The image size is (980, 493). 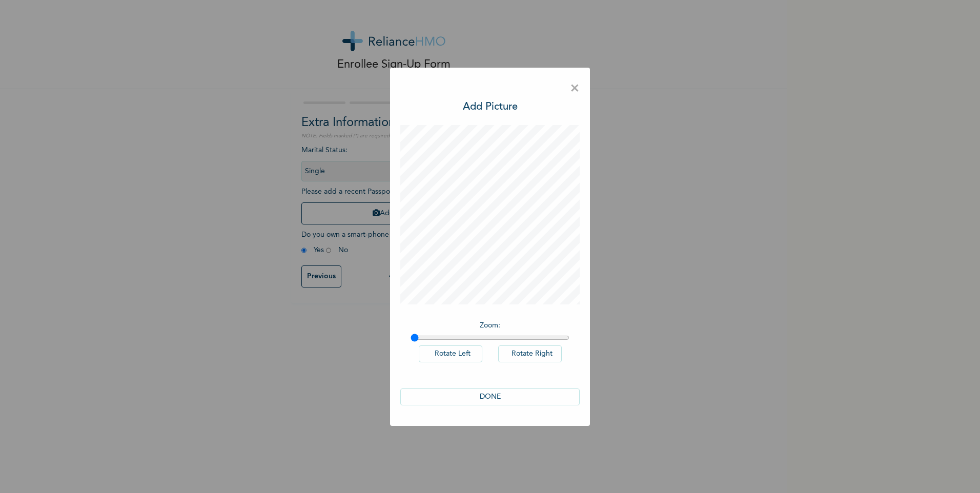 I want to click on button: Rotate Left, so click(x=451, y=354).